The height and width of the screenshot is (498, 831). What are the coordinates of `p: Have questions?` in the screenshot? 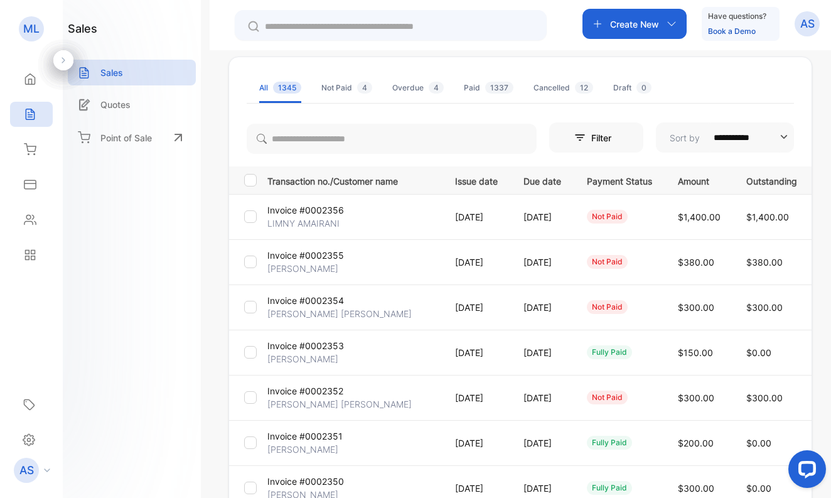 It's located at (737, 16).